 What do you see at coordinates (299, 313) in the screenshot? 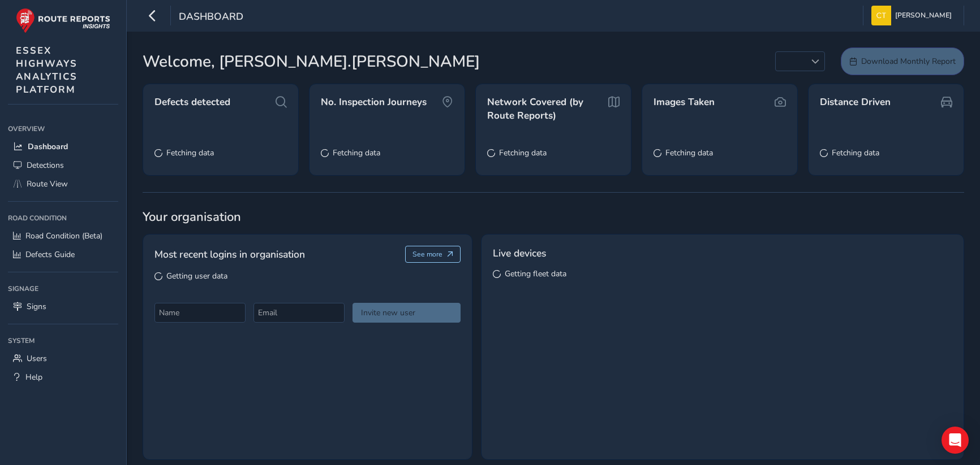
I see `input: Email` at bounding box center [299, 313].